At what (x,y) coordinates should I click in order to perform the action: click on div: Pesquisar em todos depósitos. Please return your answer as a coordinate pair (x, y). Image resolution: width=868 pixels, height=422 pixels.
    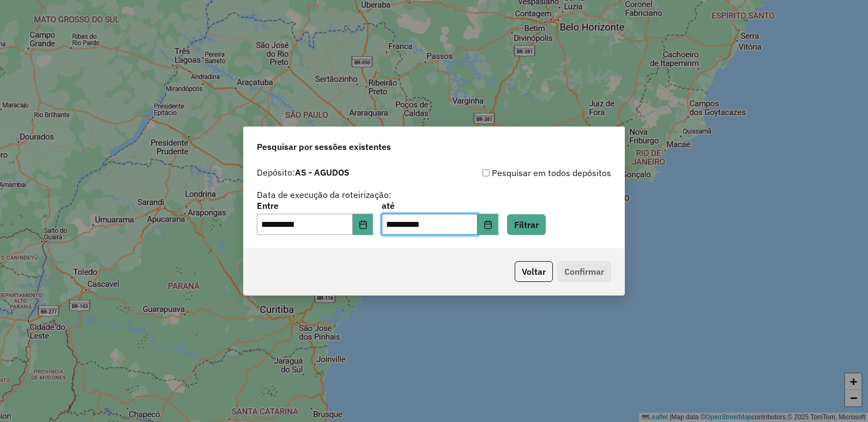
    Looking at the image, I should click on (523, 173).